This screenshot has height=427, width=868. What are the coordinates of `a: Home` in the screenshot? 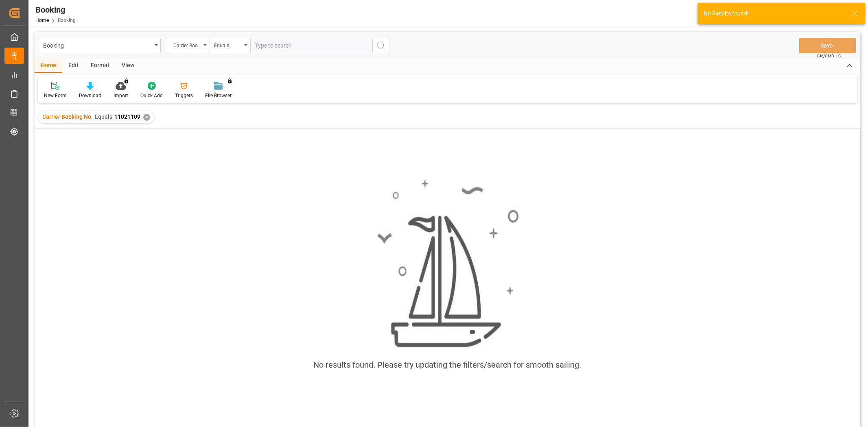 It's located at (42, 21).